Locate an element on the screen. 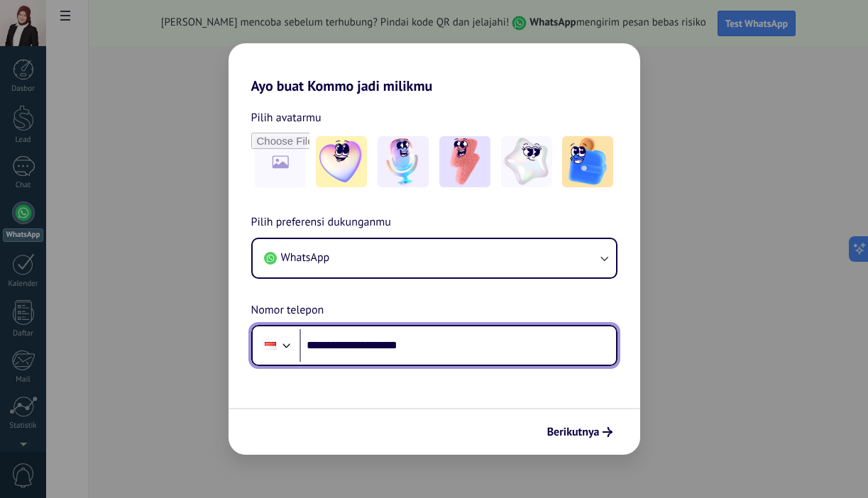  button: WhatsApp is located at coordinates (434, 258).